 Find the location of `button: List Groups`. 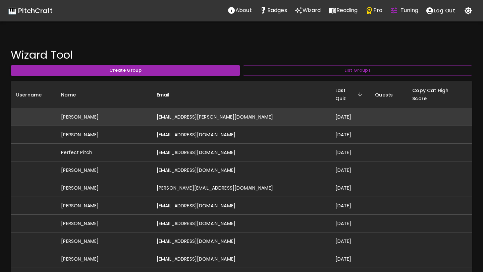

button: List Groups is located at coordinates (357, 70).